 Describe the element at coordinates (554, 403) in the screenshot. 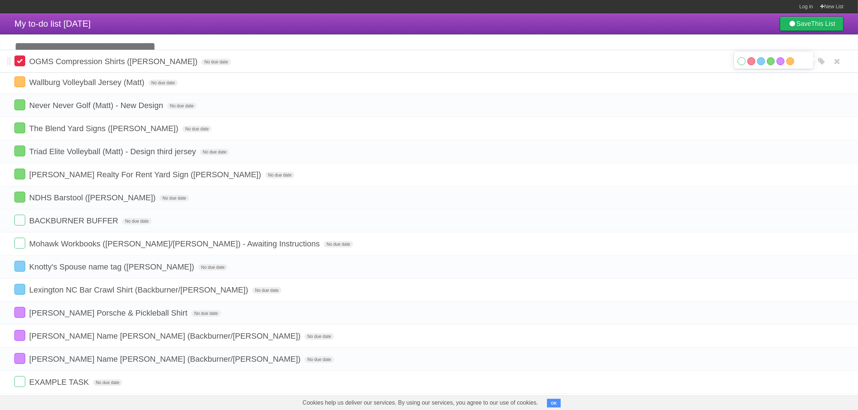

I see `button: OK` at that location.